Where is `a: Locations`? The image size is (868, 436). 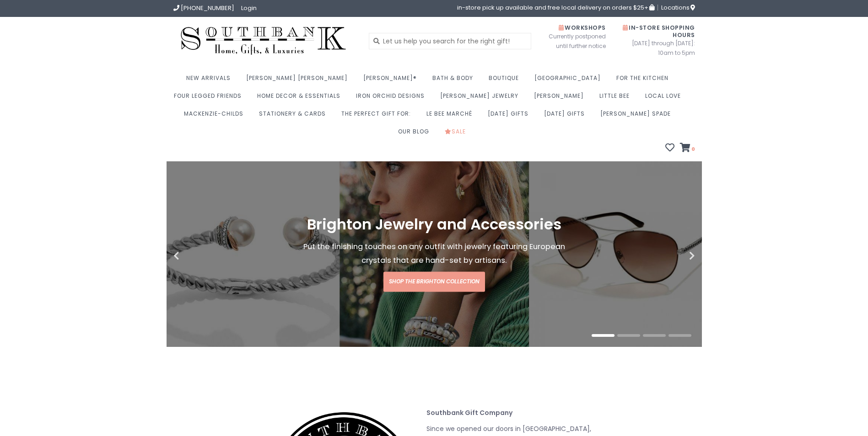 a: Locations is located at coordinates (676, 8).